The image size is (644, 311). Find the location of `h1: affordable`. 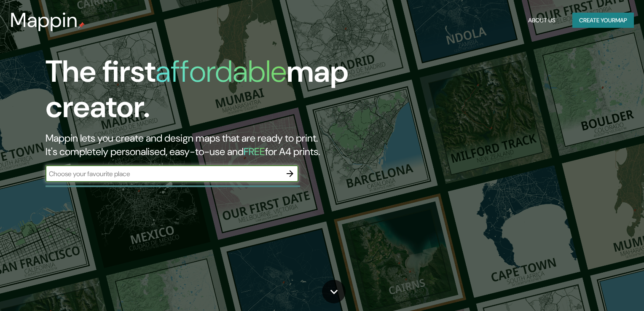

h1: affordable is located at coordinates (221, 71).